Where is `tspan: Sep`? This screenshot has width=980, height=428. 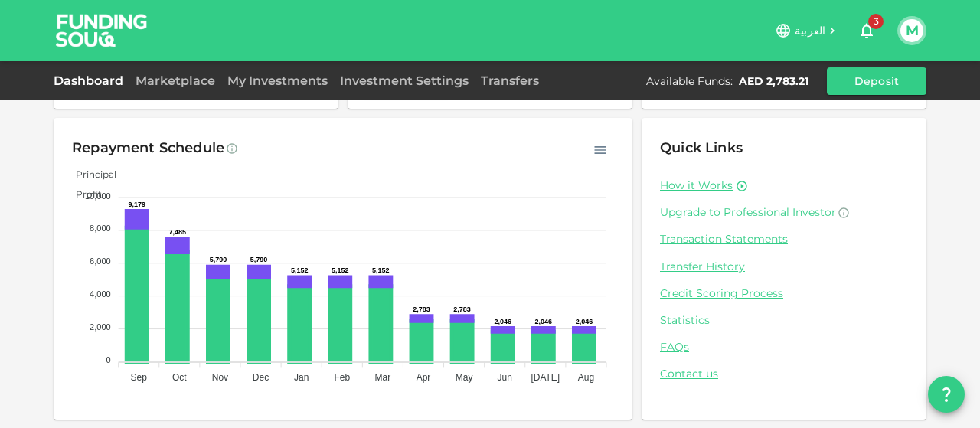 tspan: Sep is located at coordinates (139, 377).